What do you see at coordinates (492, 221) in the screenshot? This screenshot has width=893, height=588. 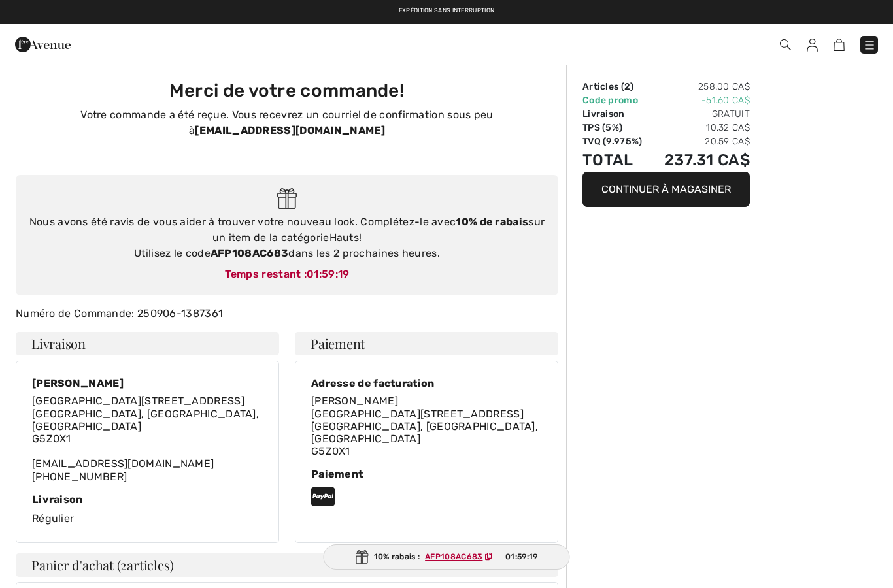 I see `strong: 10% de rabais` at bounding box center [492, 221].